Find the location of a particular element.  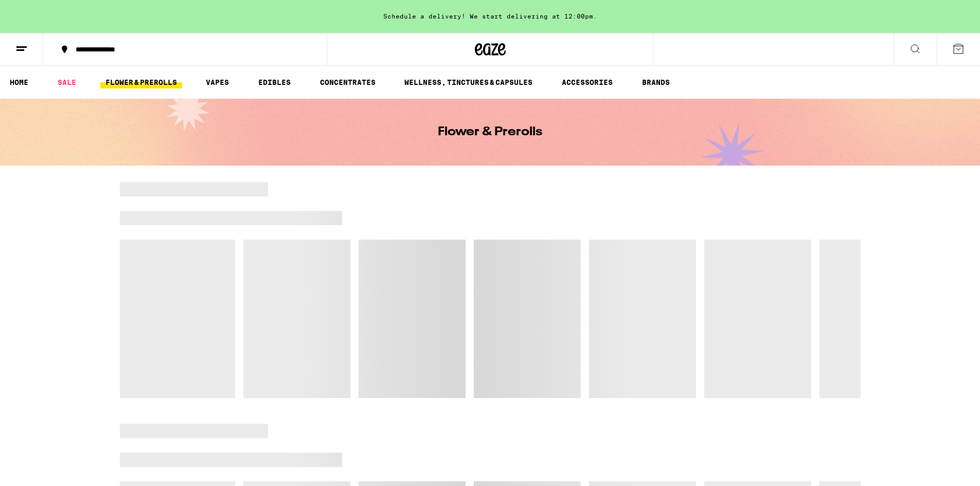

a: BRANDS is located at coordinates (656, 82).